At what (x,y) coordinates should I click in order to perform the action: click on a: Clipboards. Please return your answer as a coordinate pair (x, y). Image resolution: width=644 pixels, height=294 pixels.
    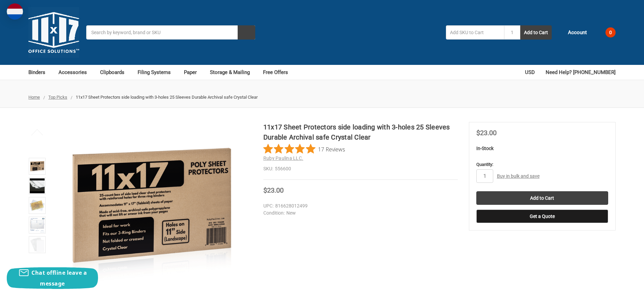
    Looking at the image, I should click on (115, 72).